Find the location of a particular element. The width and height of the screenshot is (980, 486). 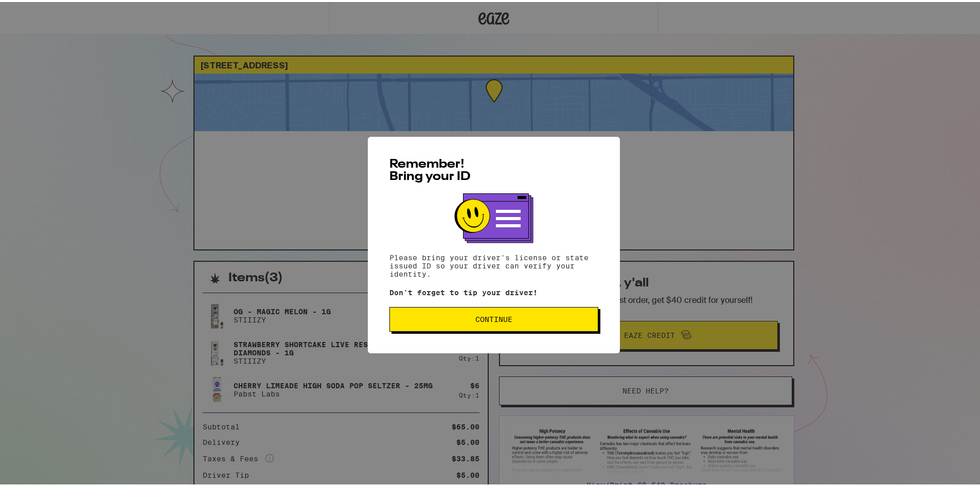

span: Hi. Need any help? is located at coordinates (40, 11).